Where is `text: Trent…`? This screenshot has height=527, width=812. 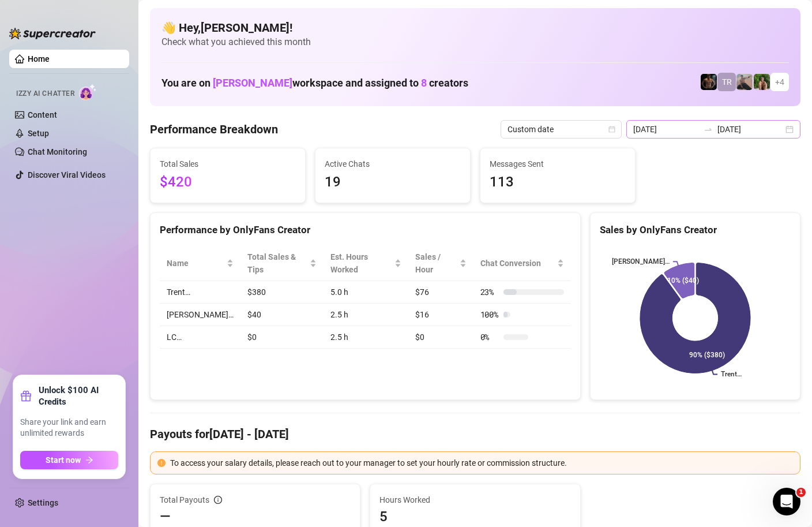
text: Trent… is located at coordinates (731, 375).